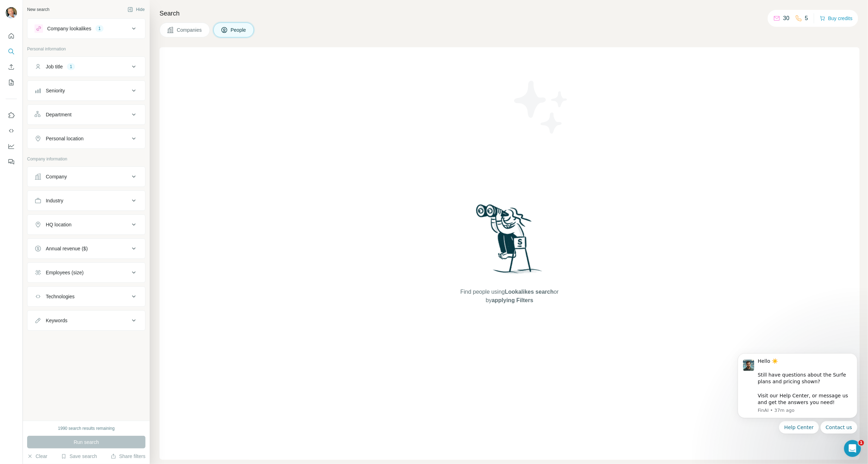 Image resolution: width=868 pixels, height=464 pixels. What do you see at coordinates (71, 55) in the screenshot?
I see `div: message notification from FinAI, 37m ago. Hello ☀️ ​ Still have questions about the Surfe plans a...` at bounding box center [71, 55].